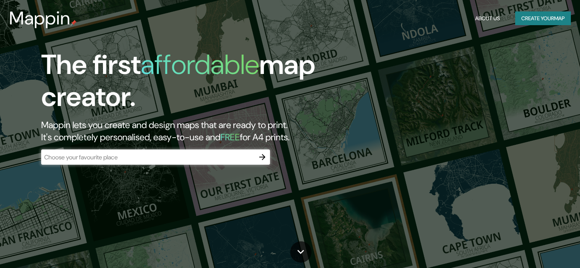 This screenshot has width=580, height=268. I want to click on button: Create yourmap, so click(543, 18).